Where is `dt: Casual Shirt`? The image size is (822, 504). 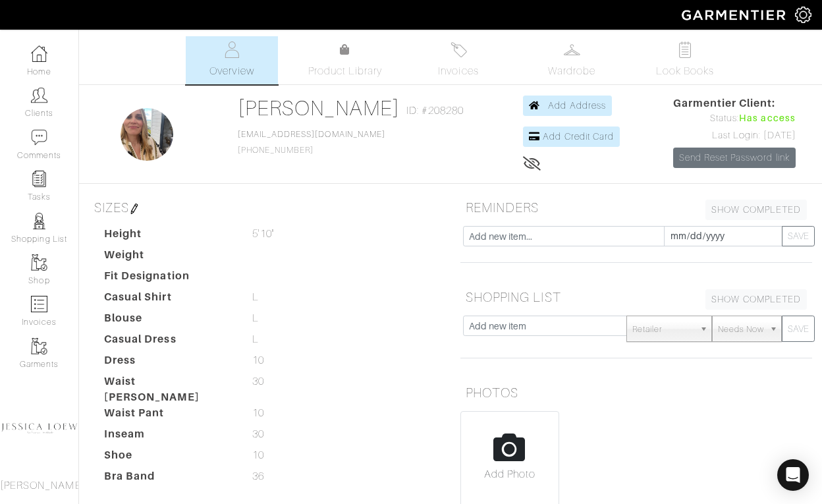 dt: Casual Shirt is located at coordinates (168, 300).